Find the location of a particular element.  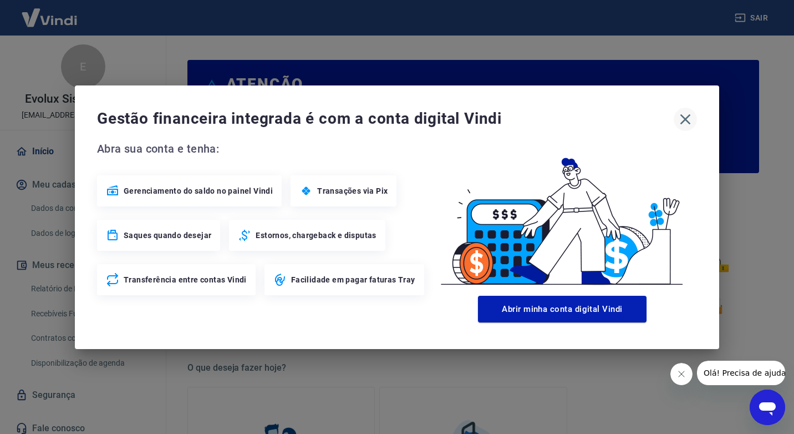

span: Gestão financeira integrada é com a conta digital Vindi is located at coordinates (386, 119).